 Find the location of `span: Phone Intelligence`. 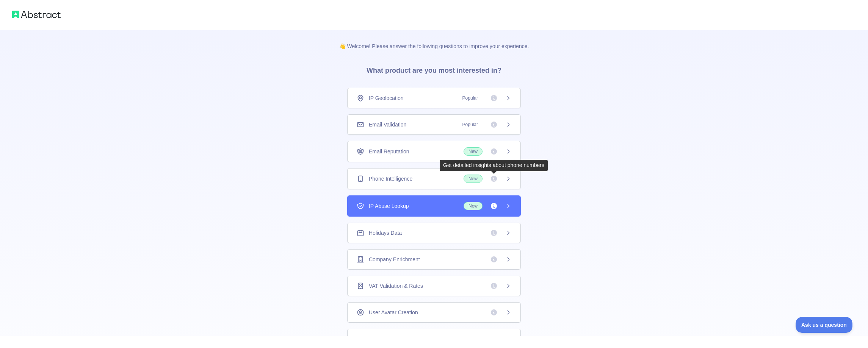

span: Phone Intelligence is located at coordinates (390, 179).